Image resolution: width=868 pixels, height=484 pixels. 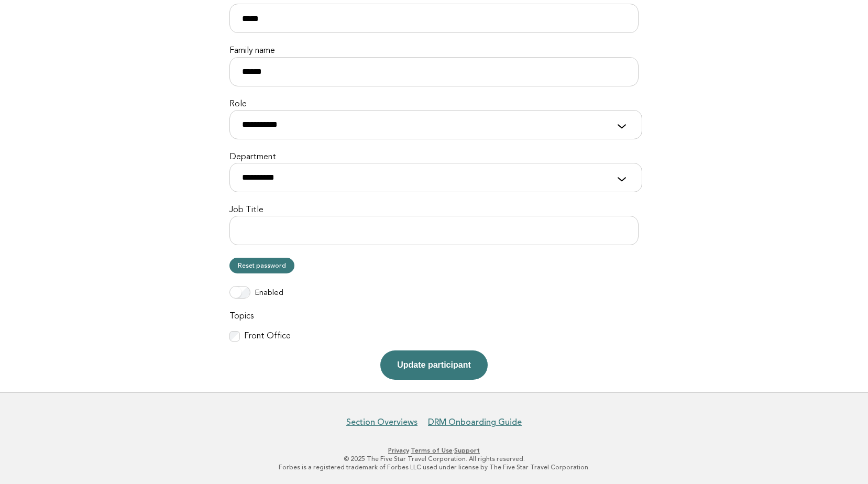 What do you see at coordinates (434, 51) in the screenshot?
I see `label: Family name` at bounding box center [434, 51].